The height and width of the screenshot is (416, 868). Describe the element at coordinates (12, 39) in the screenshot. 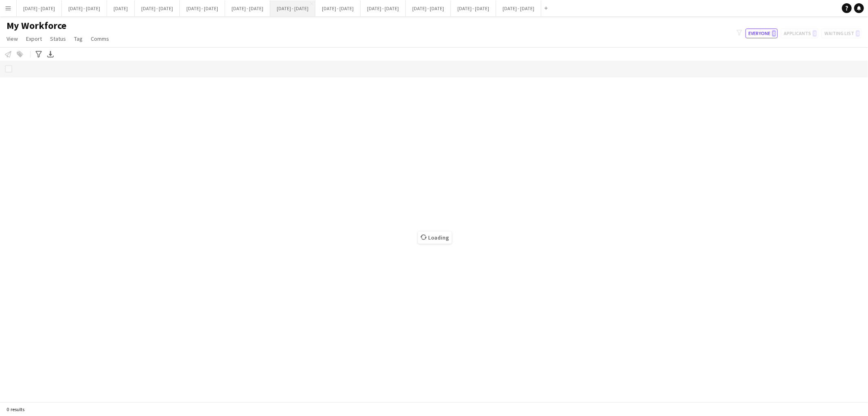

I see `a: View` at that location.